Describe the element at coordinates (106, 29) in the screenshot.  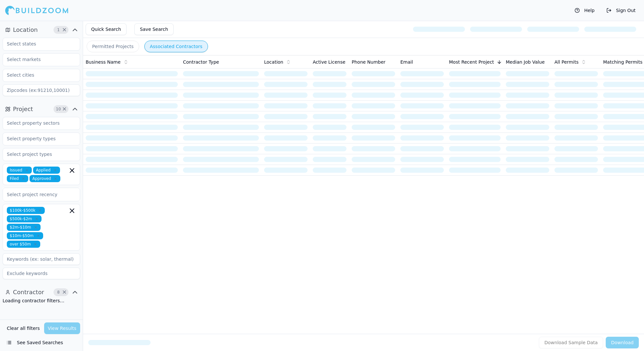
I see `button: Quick Search` at that location.